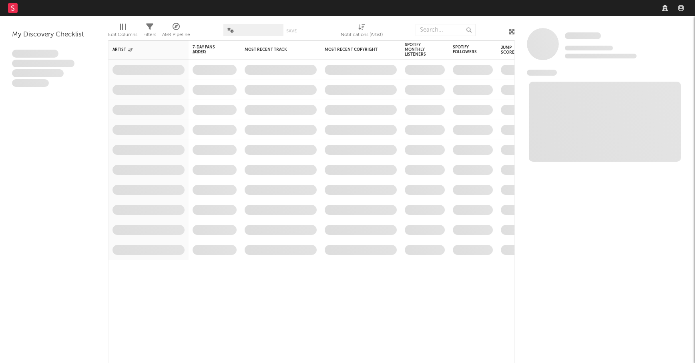 The height and width of the screenshot is (363, 695). Describe the element at coordinates (445, 30) in the screenshot. I see `input: Search...` at that location.